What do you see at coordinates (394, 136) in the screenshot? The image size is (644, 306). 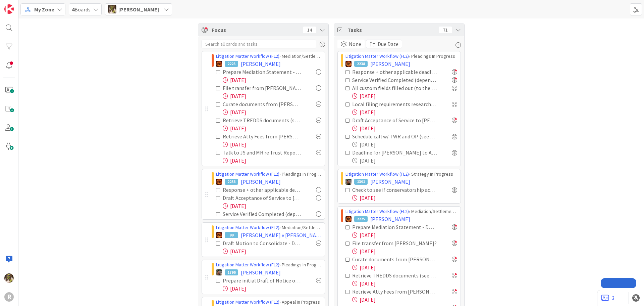 I see `div: Schedule call w/ TWR and OP (see 8/25 email)` at bounding box center [394, 136].